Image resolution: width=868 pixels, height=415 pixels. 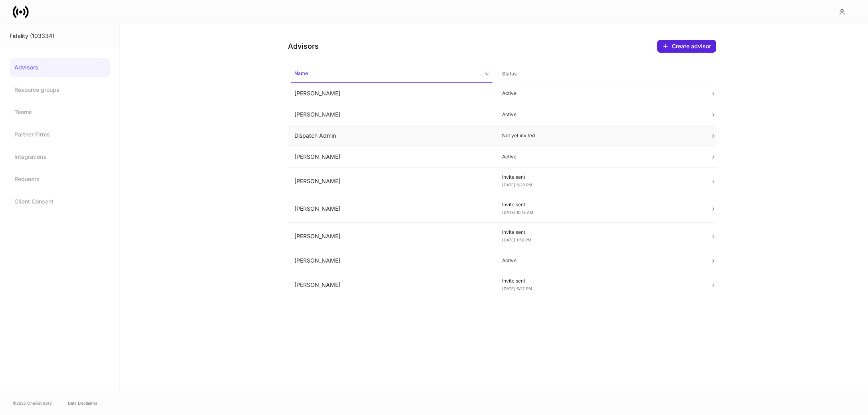 What do you see at coordinates (60, 135) in the screenshot?
I see `a: Partner Firms` at bounding box center [60, 135].